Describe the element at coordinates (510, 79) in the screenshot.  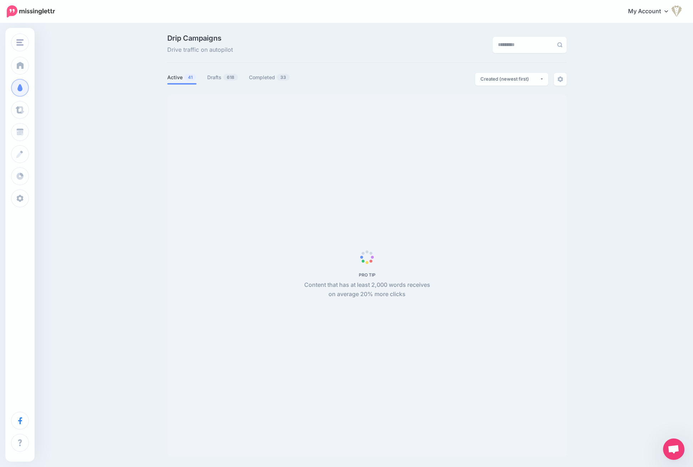
I see `div: Created (newest first)` at that location.